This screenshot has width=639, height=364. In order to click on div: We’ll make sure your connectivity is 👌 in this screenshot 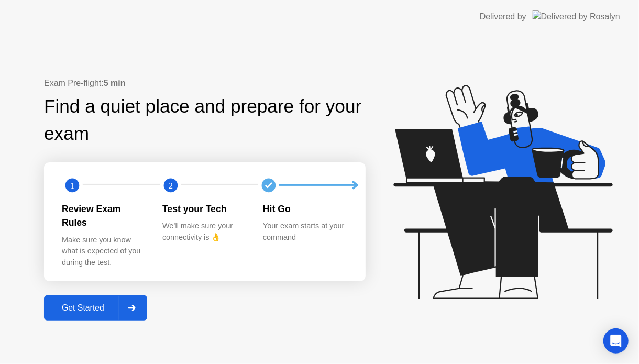, I will do `click(204, 231)`.